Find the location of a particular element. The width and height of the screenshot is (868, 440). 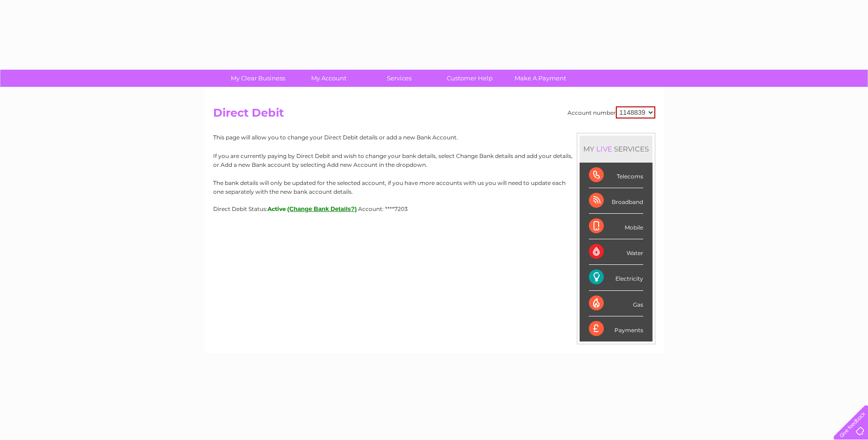

div: Payments is located at coordinates (616, 329).